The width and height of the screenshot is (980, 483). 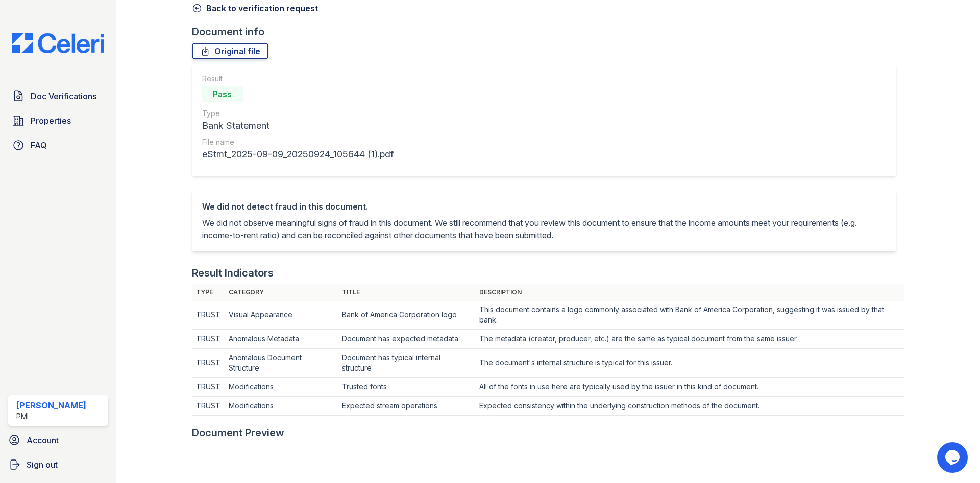 What do you see at coordinates (58, 96) in the screenshot?
I see `a: Doc Verifications` at bounding box center [58, 96].